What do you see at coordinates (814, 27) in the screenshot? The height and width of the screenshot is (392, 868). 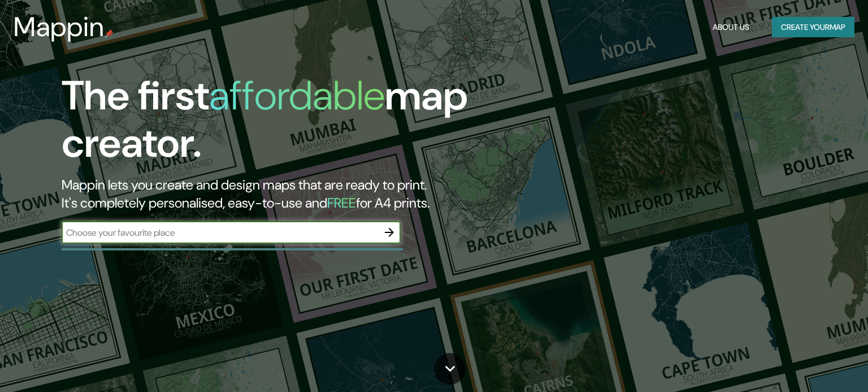 I see `button: Create yourmap` at bounding box center [814, 27].